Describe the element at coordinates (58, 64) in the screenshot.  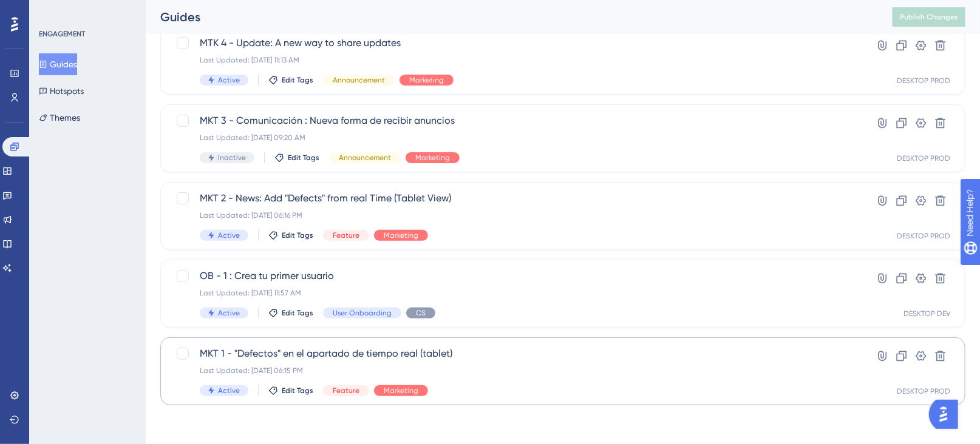
I see `button: Guides` at that location.